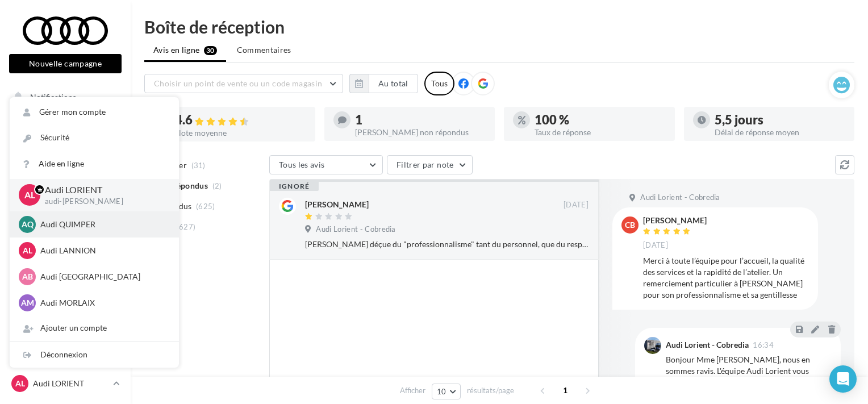  What do you see at coordinates (439, 84) in the screenshot?
I see `div: Tous` at bounding box center [439, 84].